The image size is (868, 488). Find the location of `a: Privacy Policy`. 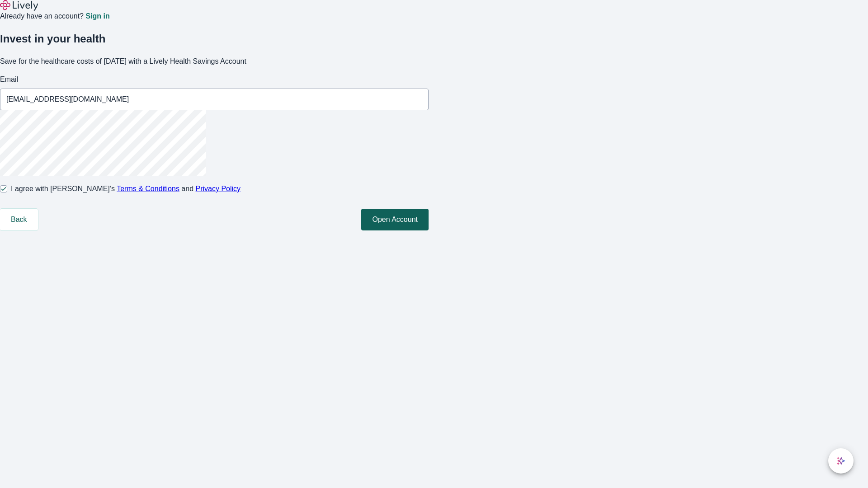

a: Privacy Policy is located at coordinates (219, 189).